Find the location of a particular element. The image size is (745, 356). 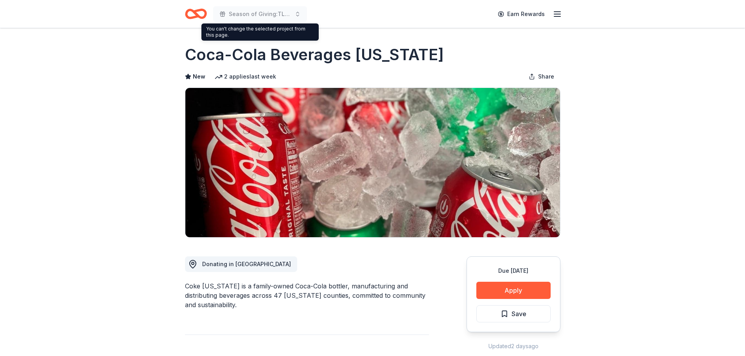

button: Season of Giving:TLC Blood Drive is located at coordinates (260, 14).